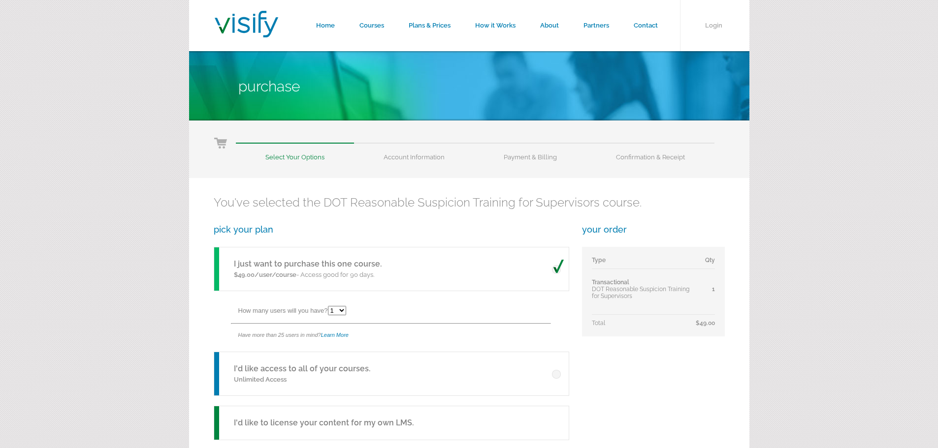  I want to click on td: Qty, so click(705, 263).